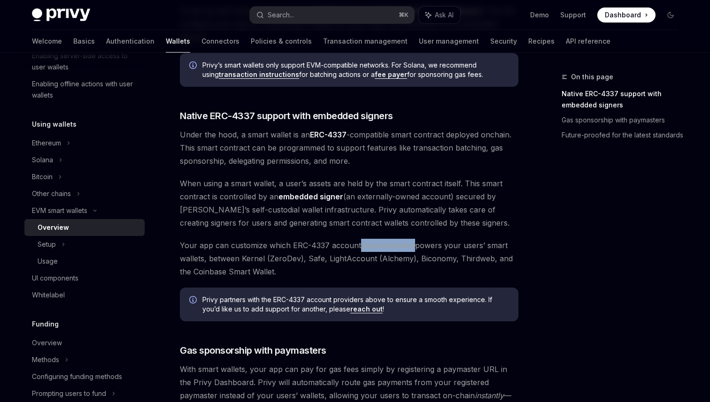 This screenshot has width=710, height=402. Describe the element at coordinates (259, 75) in the screenshot. I see `a: transaction instructions` at that location.